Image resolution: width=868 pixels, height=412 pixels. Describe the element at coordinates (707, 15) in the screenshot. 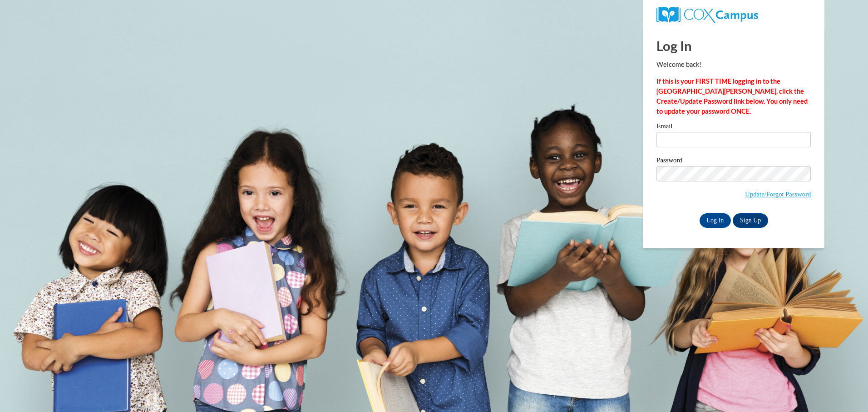

I see `img: COX Campus` at that location.